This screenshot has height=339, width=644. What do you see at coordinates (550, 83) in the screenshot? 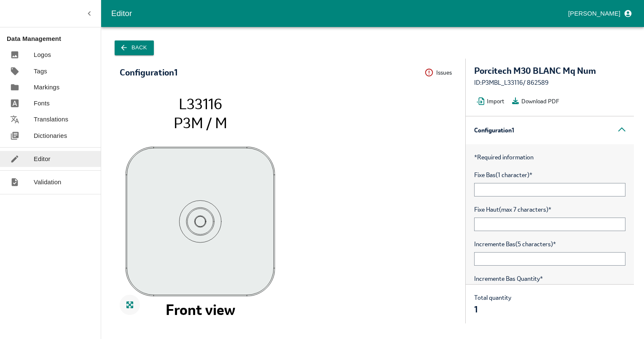
I see `div: ID: P3MBL_L33116 / 862589` at bounding box center [550, 83].